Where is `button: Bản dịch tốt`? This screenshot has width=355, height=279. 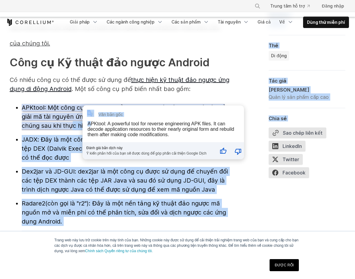 button: Bản dịch tốt is located at coordinates (219, 151).